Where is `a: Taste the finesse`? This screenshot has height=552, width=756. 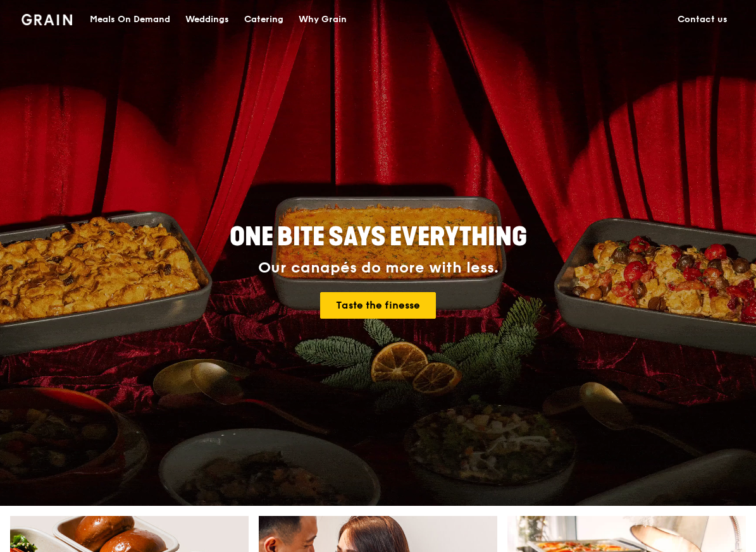 a: Taste the finesse is located at coordinates (378, 305).